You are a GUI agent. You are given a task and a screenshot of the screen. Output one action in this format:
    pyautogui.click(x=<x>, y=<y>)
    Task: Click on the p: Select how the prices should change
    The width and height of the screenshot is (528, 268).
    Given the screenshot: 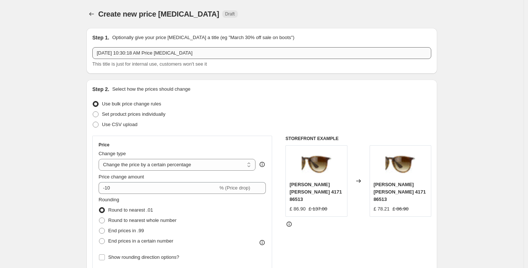 What is the action you would take?
    pyautogui.click(x=151, y=89)
    